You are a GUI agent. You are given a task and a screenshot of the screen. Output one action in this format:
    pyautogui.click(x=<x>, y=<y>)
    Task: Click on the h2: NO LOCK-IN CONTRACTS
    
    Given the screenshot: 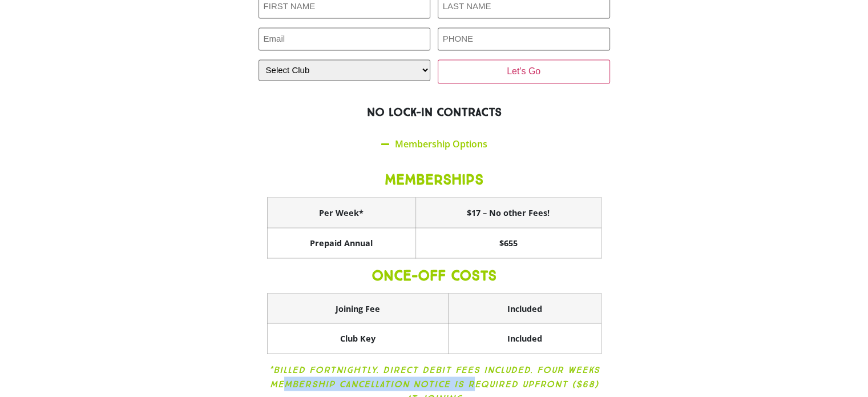 What is the action you would take?
    pyautogui.click(x=434, y=112)
    